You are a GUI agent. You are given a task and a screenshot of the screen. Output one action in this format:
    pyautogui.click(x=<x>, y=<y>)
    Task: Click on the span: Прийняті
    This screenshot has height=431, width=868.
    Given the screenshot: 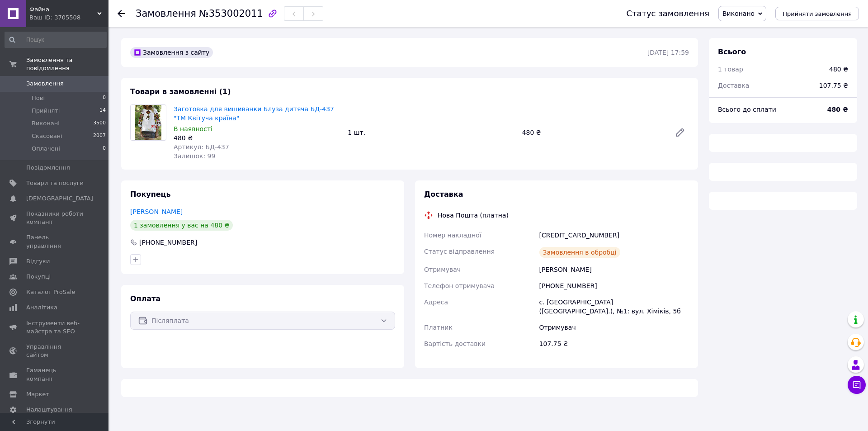 What is the action you would take?
    pyautogui.click(x=46, y=111)
    